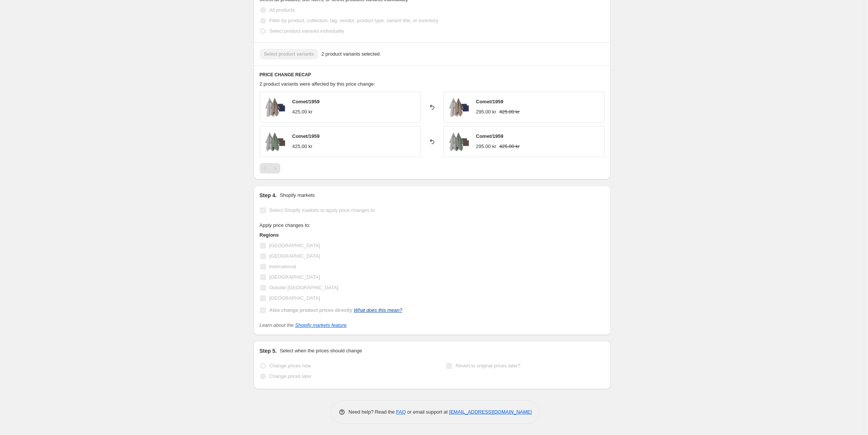 Image resolution: width=868 pixels, height=435 pixels. Describe the element at coordinates (303, 325) in the screenshot. I see `i: Learn about the` at that location.